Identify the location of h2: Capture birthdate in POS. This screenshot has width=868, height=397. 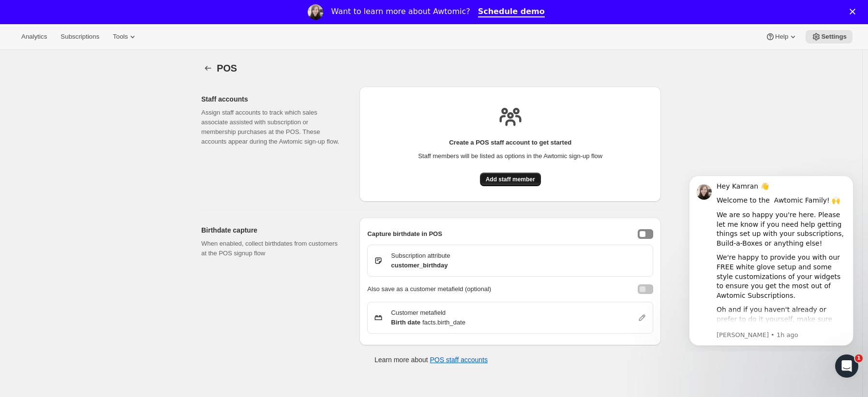
(405, 234).